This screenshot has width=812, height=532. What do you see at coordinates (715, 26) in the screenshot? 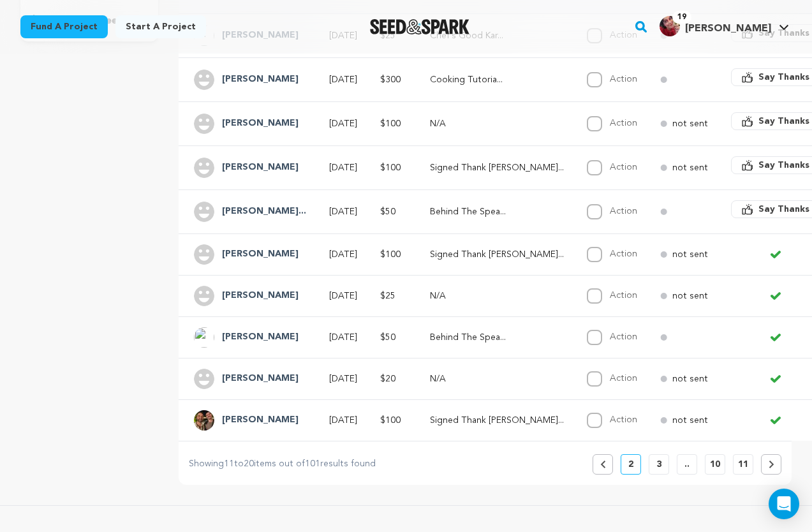
I see `div: Siobhan O.'s Profile` at bounding box center [715, 26].